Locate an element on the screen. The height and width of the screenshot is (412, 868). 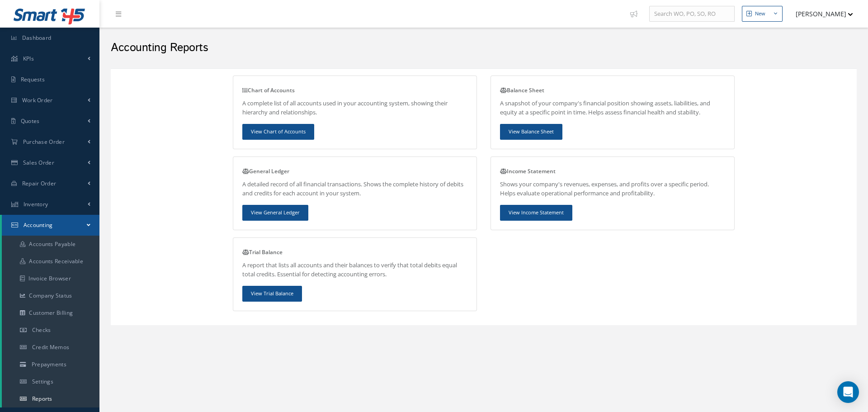
a: View Income Statement is located at coordinates (536, 213).